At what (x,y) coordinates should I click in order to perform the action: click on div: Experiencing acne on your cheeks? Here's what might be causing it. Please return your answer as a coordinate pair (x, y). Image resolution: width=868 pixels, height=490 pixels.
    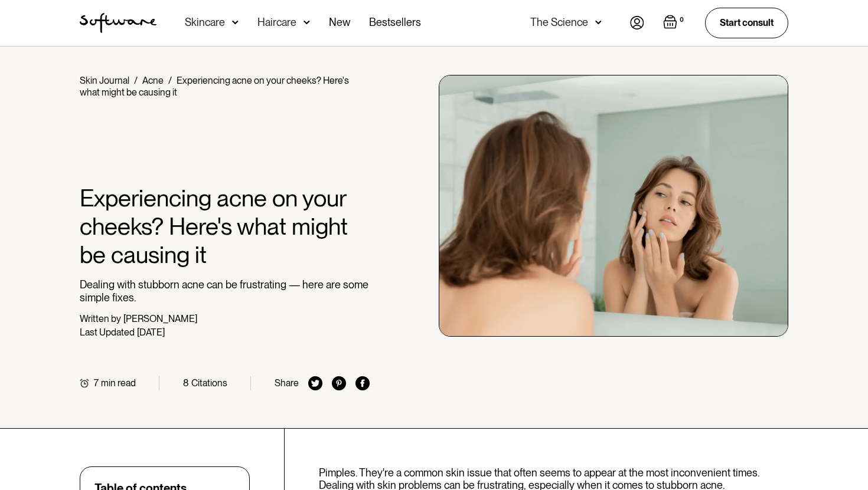
    Looking at the image, I should click on (215, 86).